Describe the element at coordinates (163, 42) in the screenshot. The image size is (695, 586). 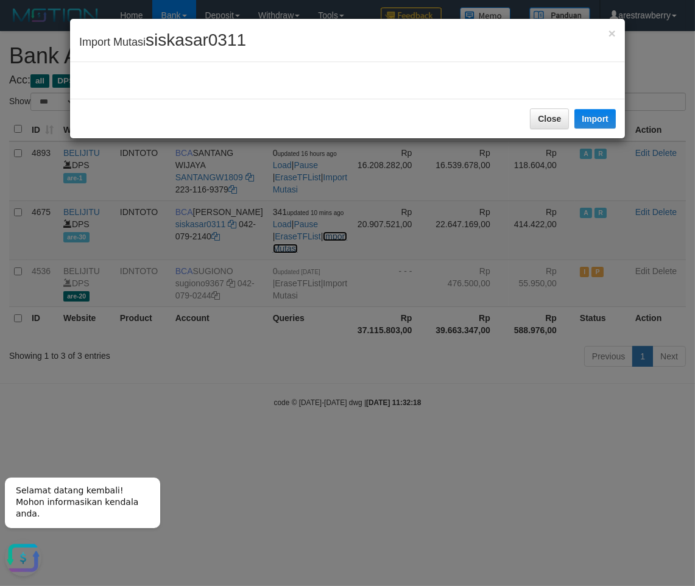
I see `span: Import Mutasi` at that location.